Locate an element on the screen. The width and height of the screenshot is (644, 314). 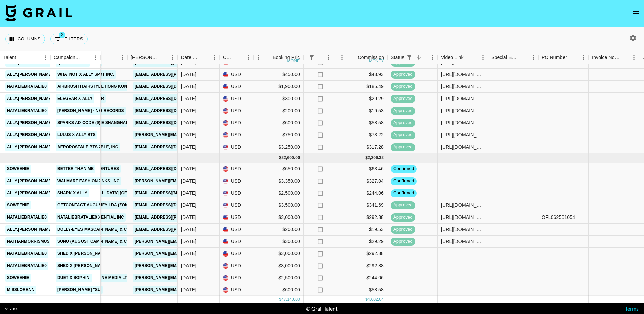
div: $200.00 is located at coordinates (278, 229).